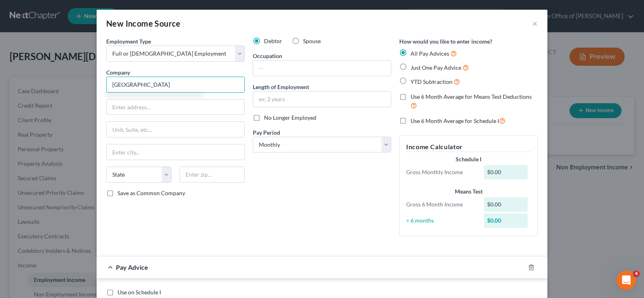  Describe the element at coordinates (637, 274) in the screenshot. I see `span: 4` at that location.